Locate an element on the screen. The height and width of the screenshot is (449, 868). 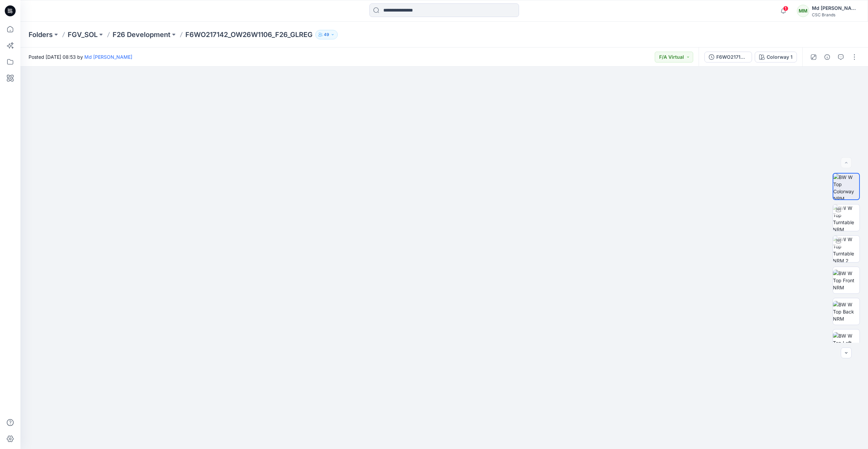
span: 1 is located at coordinates (786, 8).